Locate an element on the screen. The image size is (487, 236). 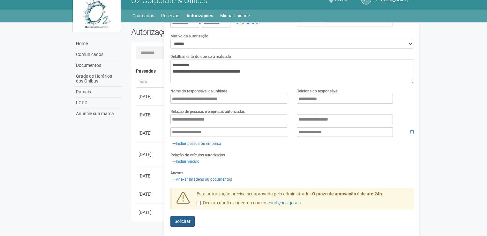
h4: Passadas is located at coordinates (273, 71).